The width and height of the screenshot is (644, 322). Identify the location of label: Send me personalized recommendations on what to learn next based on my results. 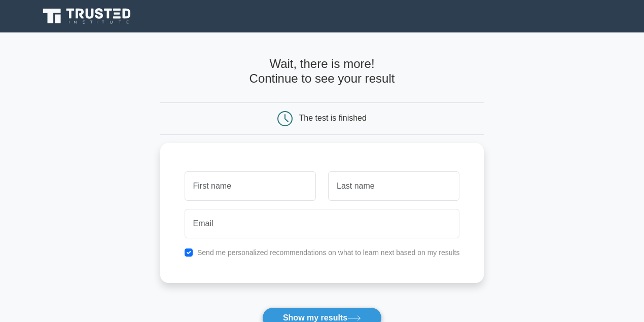
(329, 253).